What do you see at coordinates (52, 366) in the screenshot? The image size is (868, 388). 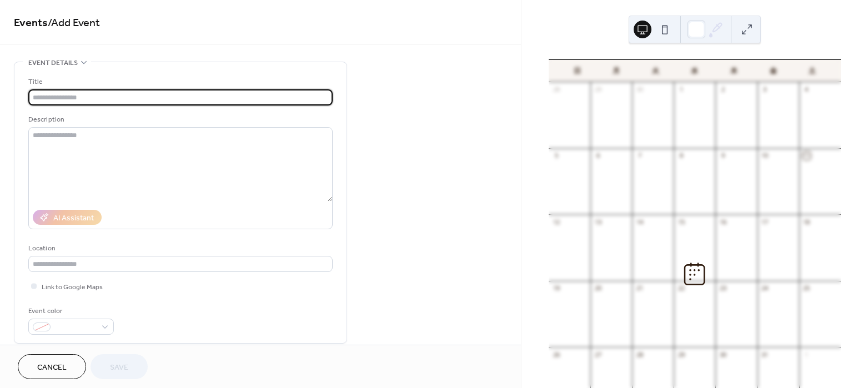 I see `a: Cancel` at bounding box center [52, 366].